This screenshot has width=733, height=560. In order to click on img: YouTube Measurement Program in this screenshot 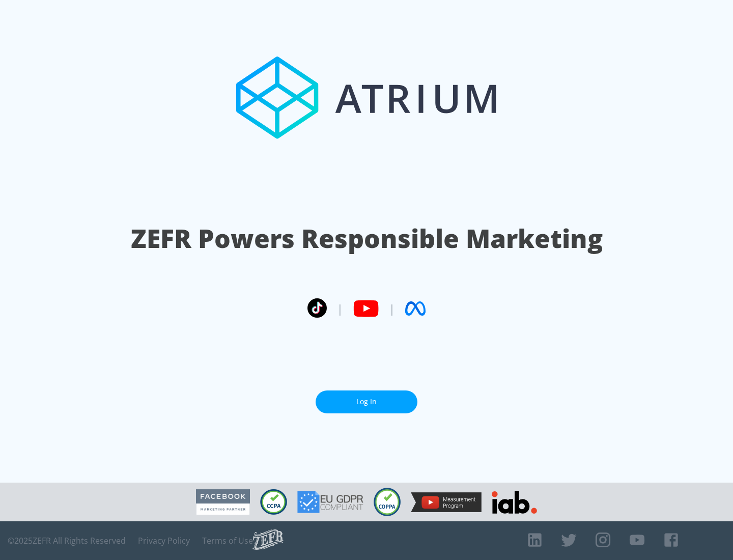, I will do `click(446, 502)`.